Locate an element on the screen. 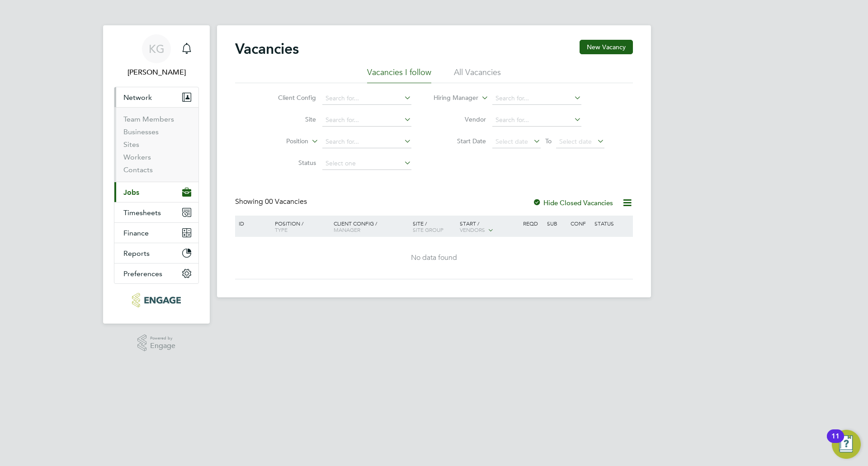  label: Client Config is located at coordinates (290, 98).